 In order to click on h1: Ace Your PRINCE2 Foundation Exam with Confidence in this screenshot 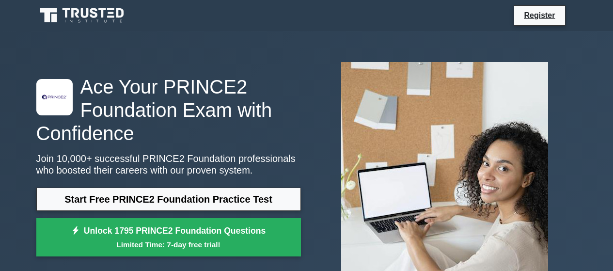, I will do `click(169, 110)`.